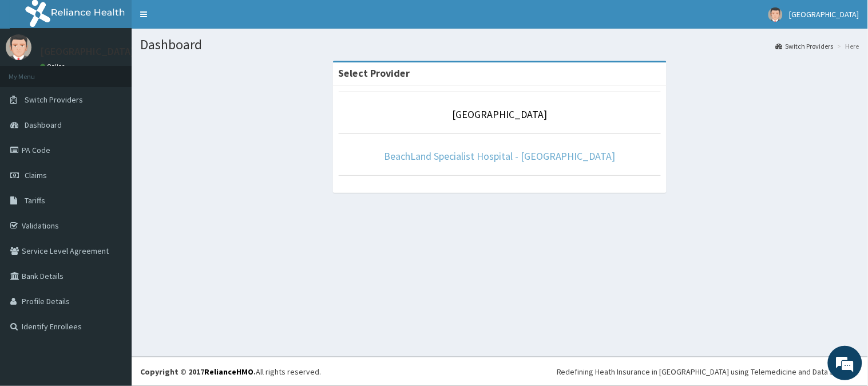  What do you see at coordinates (35, 175) in the screenshot?
I see `span: Claims` at bounding box center [35, 175].